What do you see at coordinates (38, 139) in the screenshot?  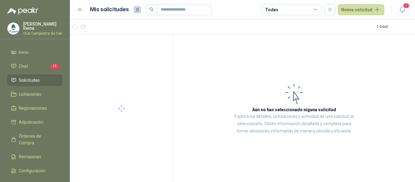 I see `span: Órdenes de Compra` at bounding box center [38, 139].